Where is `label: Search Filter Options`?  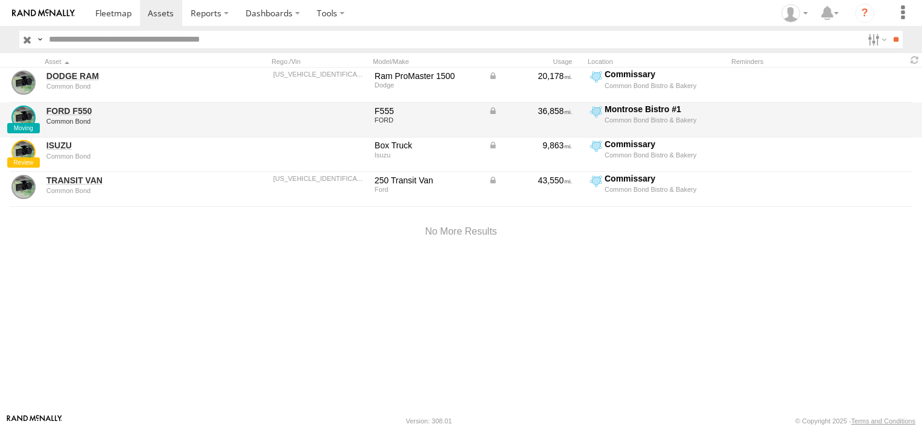
label: Search Filter Options is located at coordinates (875, 39).